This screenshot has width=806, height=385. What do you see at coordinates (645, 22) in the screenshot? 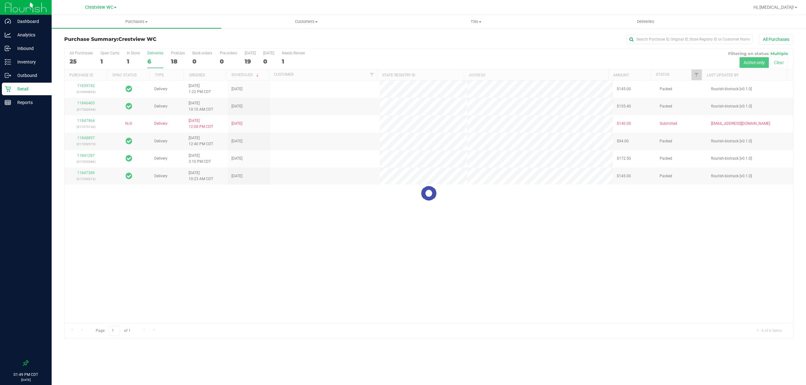
I see `span: Deliveries` at bounding box center [645, 22].